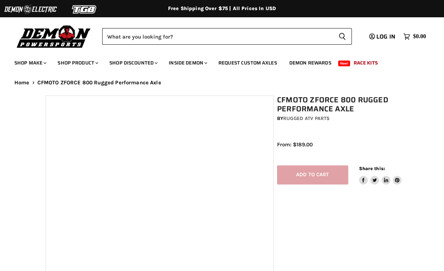 Image resolution: width=444 pixels, height=271 pixels. Describe the element at coordinates (310, 63) in the screenshot. I see `a: Demon Rewards` at that location.